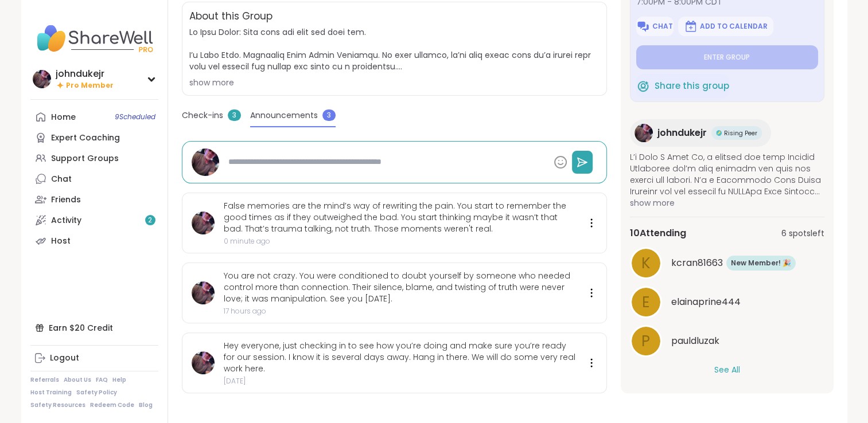 The image size is (868, 423). I want to click on span: pauldluzak, so click(695, 341).